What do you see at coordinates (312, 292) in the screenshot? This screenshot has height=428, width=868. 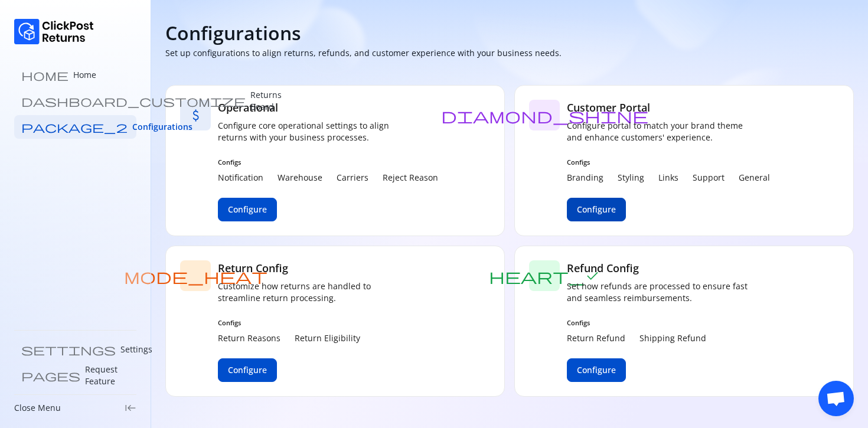 I see `p: Customize how returns are handled to streamline return processing.` at bounding box center [312, 292].